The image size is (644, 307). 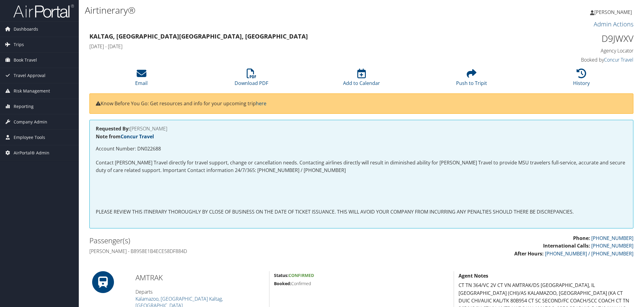 What do you see at coordinates (31, 153) in the screenshot?
I see `span: AirPortal® Admin` at bounding box center [31, 153].